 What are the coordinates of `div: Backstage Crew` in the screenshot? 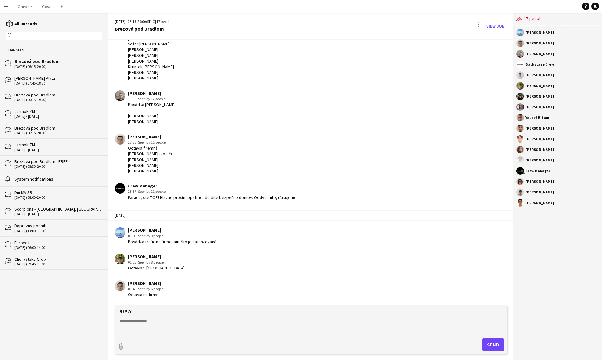 It's located at (539, 65).